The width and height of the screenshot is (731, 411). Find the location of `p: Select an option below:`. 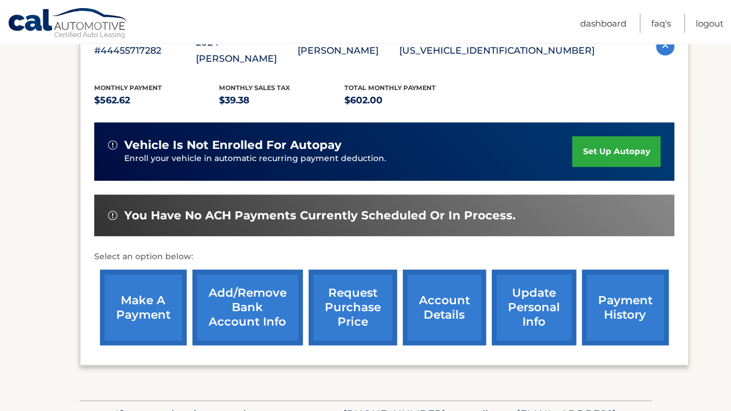

p: Select an option below: is located at coordinates (384, 257).